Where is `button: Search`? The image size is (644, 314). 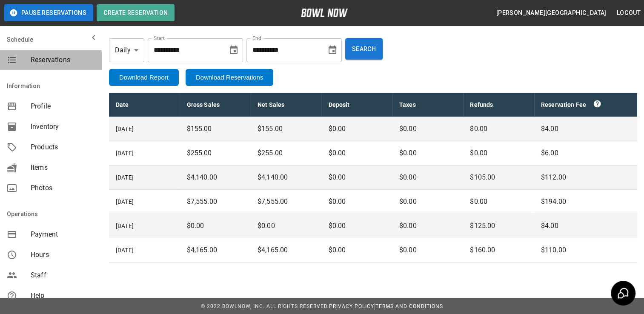
button: Search is located at coordinates (364, 49).